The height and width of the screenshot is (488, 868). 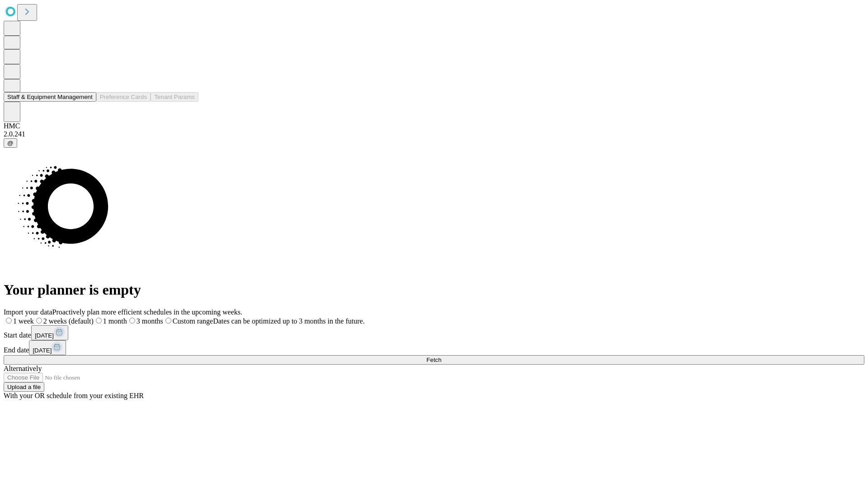 I want to click on span: 3 months, so click(x=150, y=321).